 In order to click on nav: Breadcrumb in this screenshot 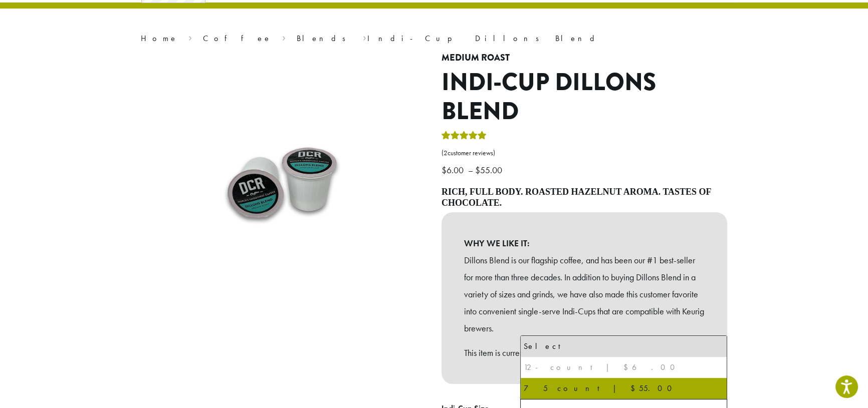, I will do `click(434, 39)`.